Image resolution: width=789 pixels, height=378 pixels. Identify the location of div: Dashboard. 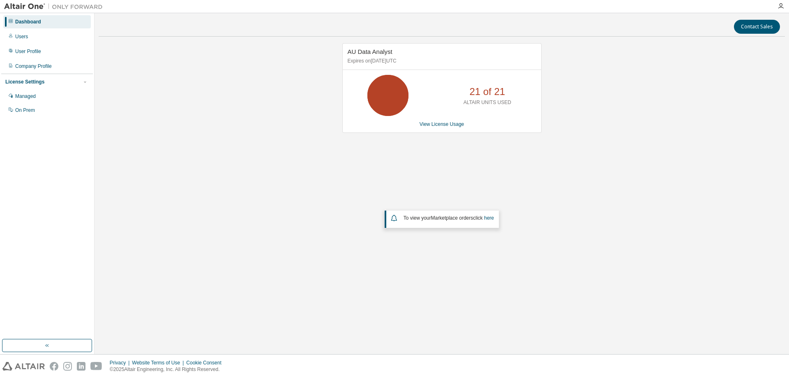
(28, 22).